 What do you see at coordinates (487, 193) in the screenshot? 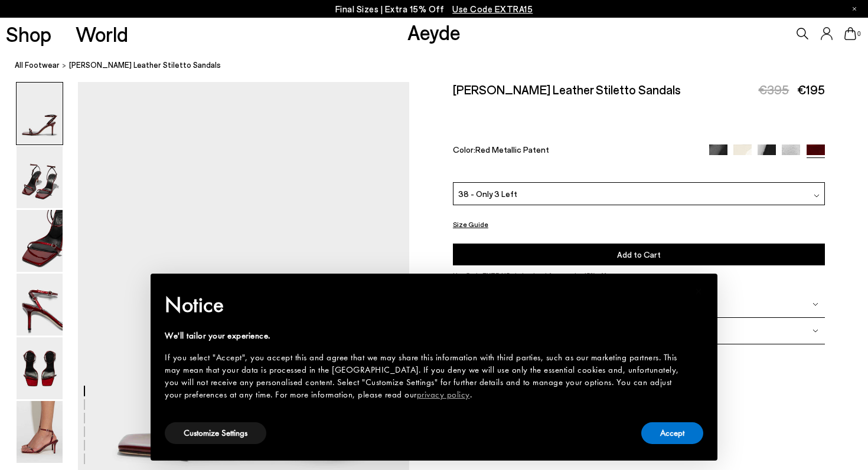
I see `span: 38 - Only 3 Left` at bounding box center [487, 193].